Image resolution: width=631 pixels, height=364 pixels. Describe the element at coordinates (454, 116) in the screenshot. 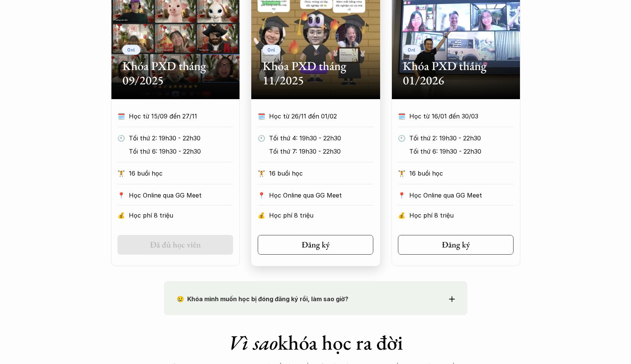

I see `p: Học từ 16/01 đến 30/03` at that location.